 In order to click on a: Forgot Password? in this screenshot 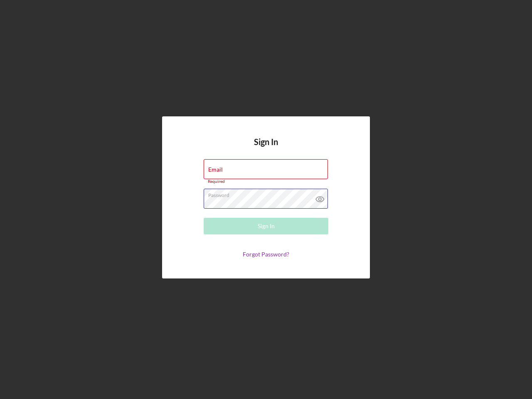, I will do `click(266, 254)`.